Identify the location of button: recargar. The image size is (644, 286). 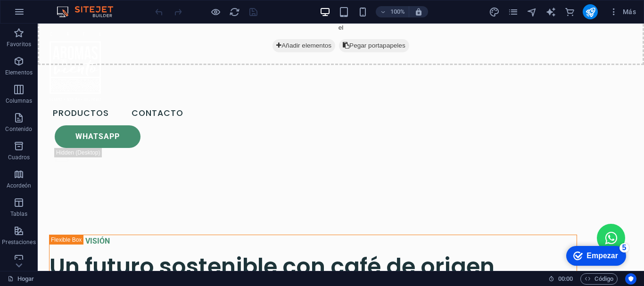
(234, 11).